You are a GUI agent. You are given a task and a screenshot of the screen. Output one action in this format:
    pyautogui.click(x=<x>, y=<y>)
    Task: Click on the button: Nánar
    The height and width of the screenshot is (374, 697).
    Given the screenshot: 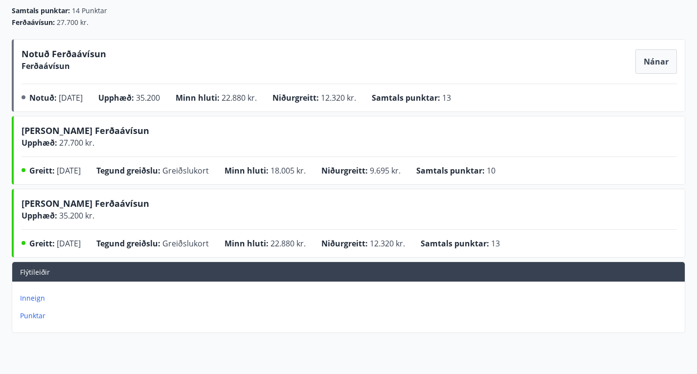 What is the action you would take?
    pyautogui.click(x=656, y=62)
    